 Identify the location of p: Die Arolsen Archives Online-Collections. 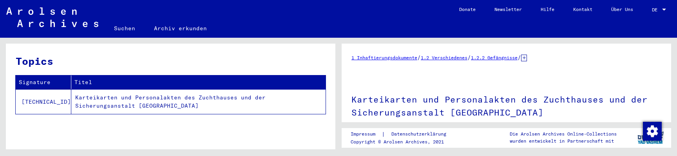
(563, 134).